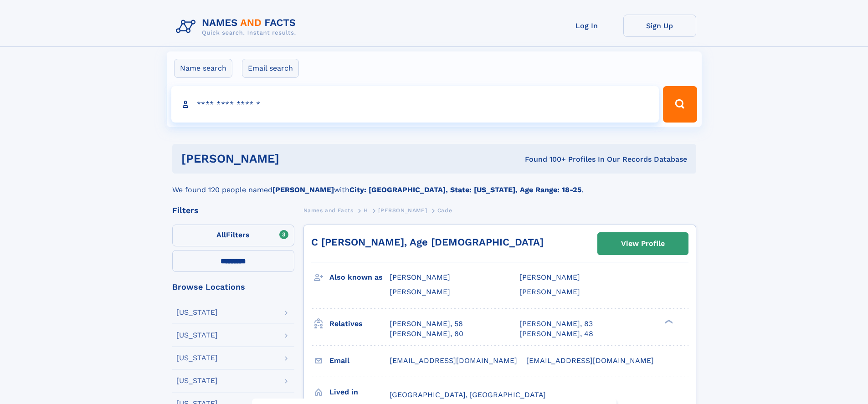  Describe the element at coordinates (366, 210) in the screenshot. I see `a: H` at that location.